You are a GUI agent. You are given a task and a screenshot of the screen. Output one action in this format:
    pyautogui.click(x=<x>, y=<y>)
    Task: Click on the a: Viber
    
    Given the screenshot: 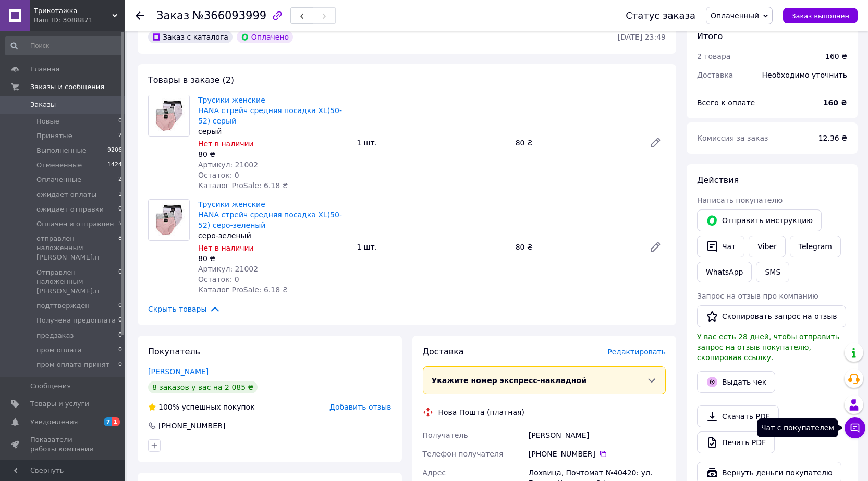 What is the action you would take?
    pyautogui.click(x=767, y=246)
    